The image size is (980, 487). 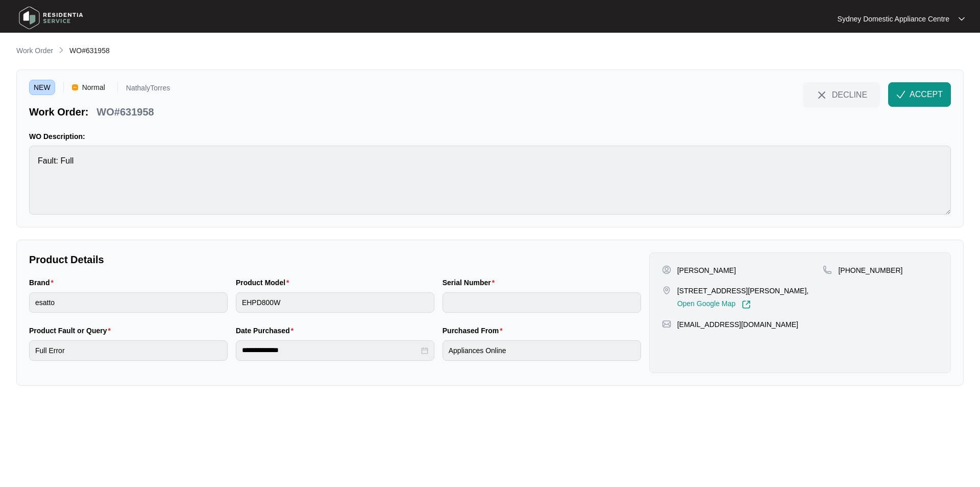 I want to click on input: Product Fault or Query, so click(x=128, y=350).